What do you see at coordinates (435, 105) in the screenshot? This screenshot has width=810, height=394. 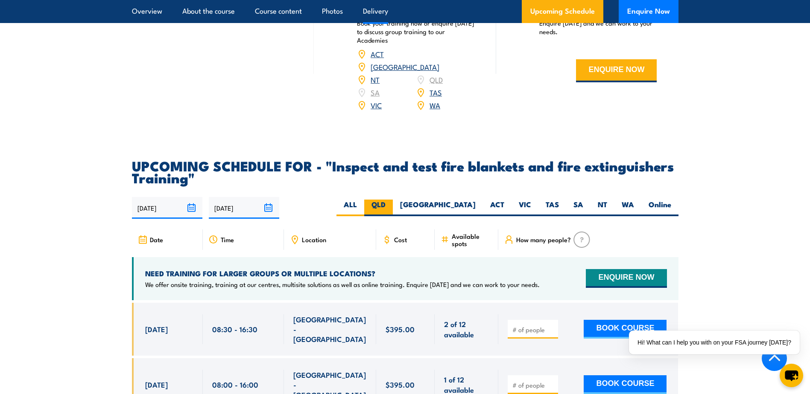 I see `a: WA` at bounding box center [435, 105].